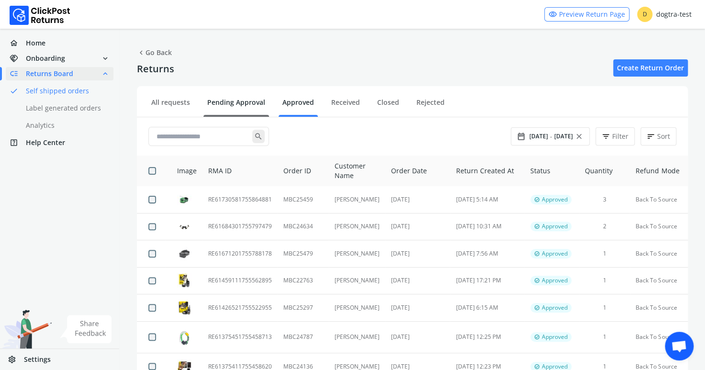 Image resolution: width=705 pixels, height=370 pixels. Describe the element at coordinates (303, 280) in the screenshot. I see `td: MBC22763` at that location.